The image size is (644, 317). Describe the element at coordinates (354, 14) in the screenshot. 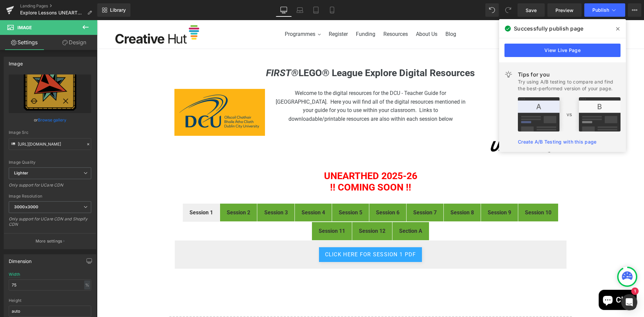

I see `a: Blog` at that location.